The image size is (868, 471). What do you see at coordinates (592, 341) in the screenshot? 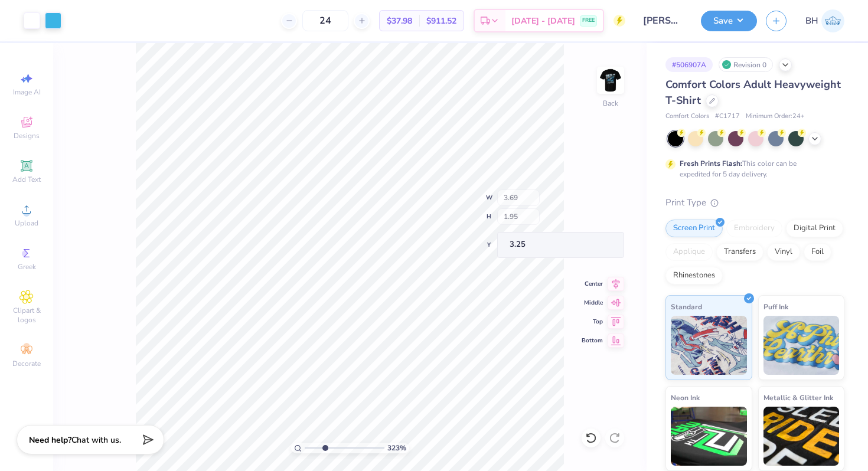
I see `span: Bottom` at bounding box center [592, 341].